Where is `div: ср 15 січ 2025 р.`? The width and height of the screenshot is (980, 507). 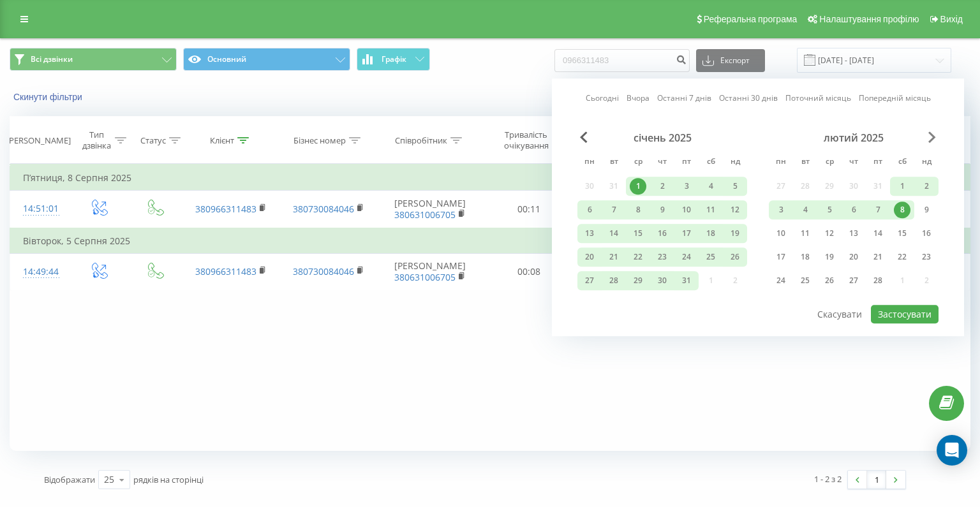
div: ср 15 січ 2025 р. is located at coordinates (638, 234).